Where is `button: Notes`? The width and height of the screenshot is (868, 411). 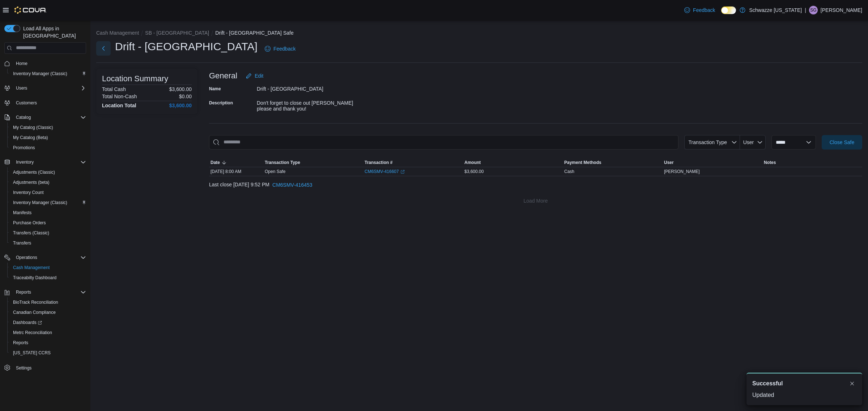
button: Notes is located at coordinates (813, 162).